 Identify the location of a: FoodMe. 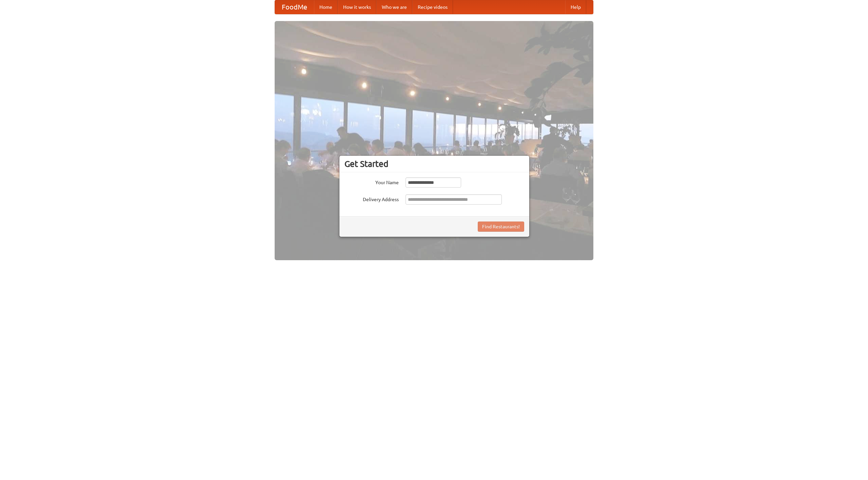
(294, 7).